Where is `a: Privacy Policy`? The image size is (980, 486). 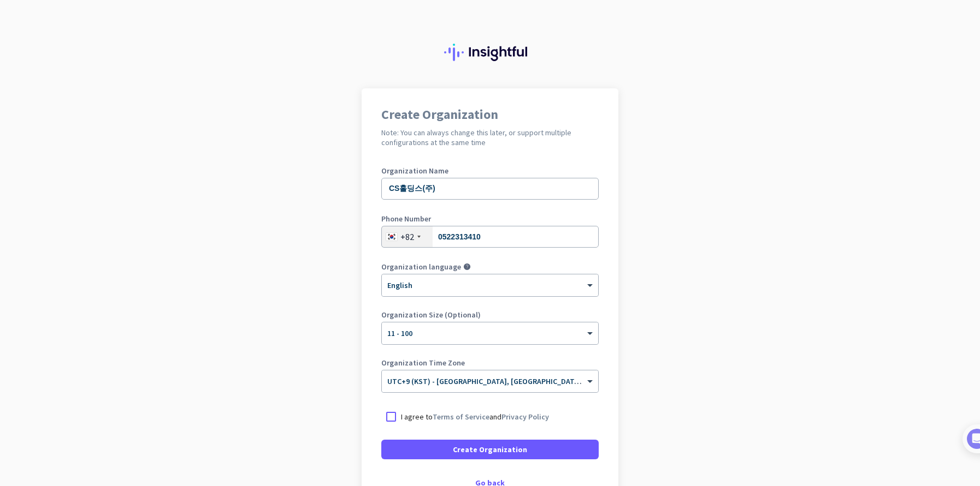
a: Privacy Policy is located at coordinates (525, 417).